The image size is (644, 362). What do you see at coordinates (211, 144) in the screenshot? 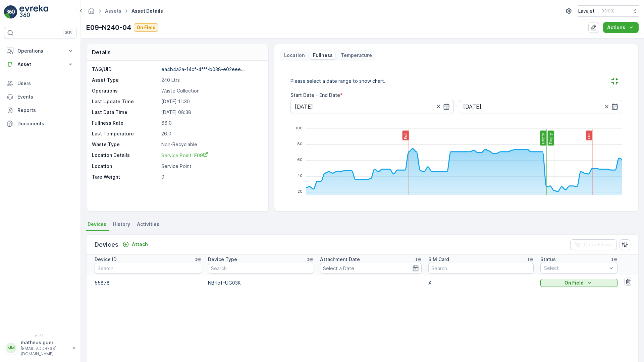
I see `p: Non-Recyclable` at bounding box center [211, 144].